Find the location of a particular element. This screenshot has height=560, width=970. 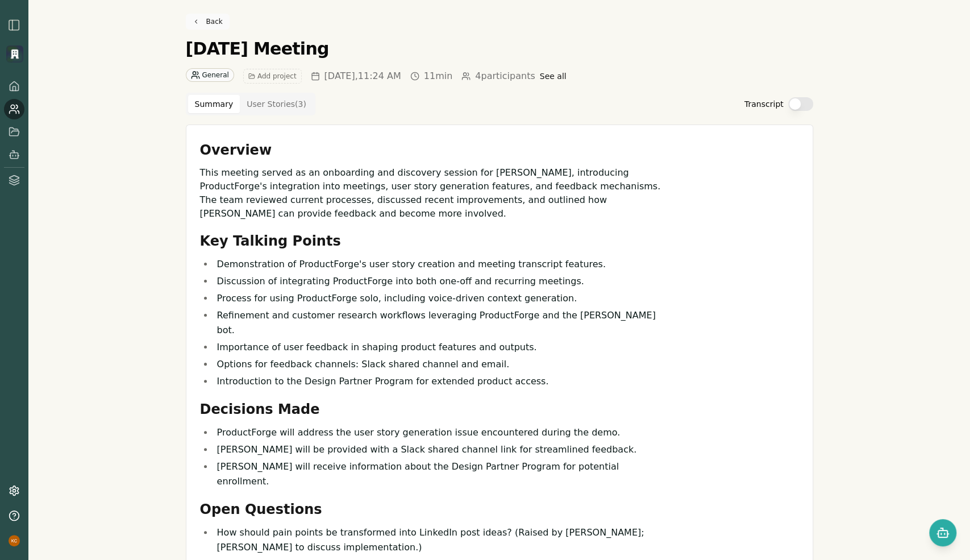

button: General is located at coordinates (210, 76).